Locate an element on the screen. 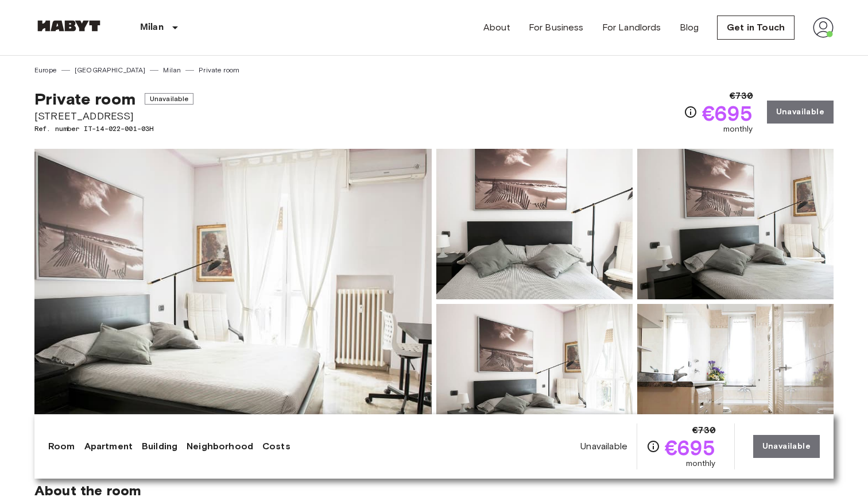  a: Neighborhood is located at coordinates (220, 446).